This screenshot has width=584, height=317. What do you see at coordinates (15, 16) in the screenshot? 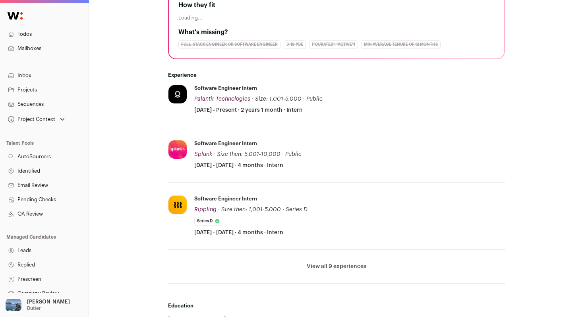
I see `img: Wellfound` at bounding box center [15, 16].